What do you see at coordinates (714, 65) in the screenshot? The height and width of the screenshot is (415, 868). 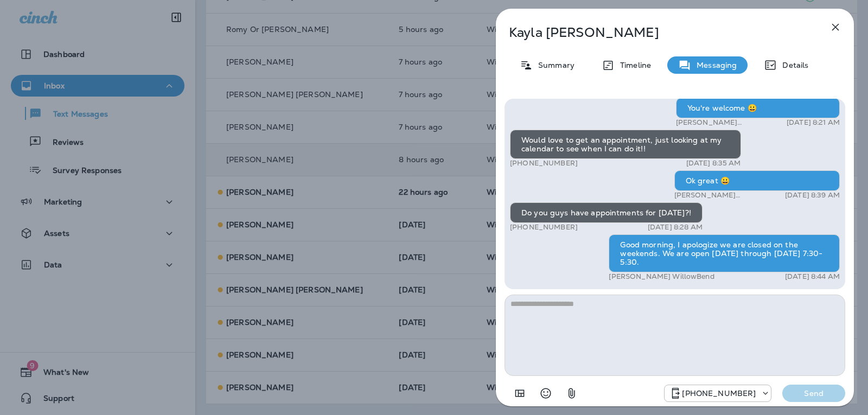 I see `p: Messaging` at bounding box center [714, 65].